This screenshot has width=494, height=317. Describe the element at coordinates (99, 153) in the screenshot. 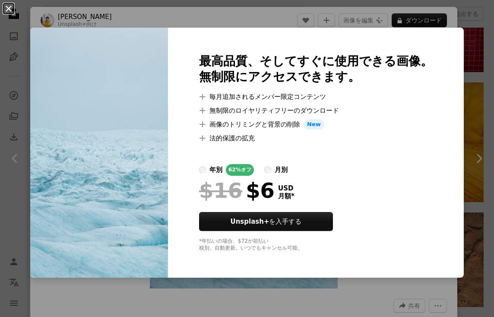

I see `img: premium_photo-1744016268027-88faf49b78f4` at that location.